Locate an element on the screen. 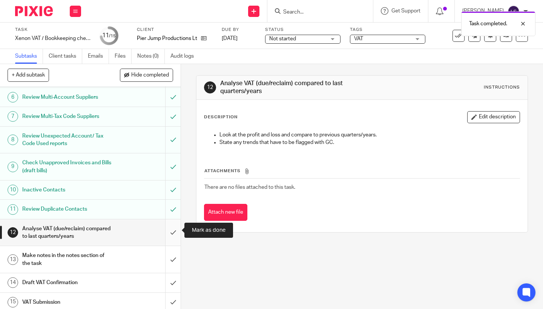 The height and width of the screenshot is (309, 543). p: Task completed. is located at coordinates (488, 24).